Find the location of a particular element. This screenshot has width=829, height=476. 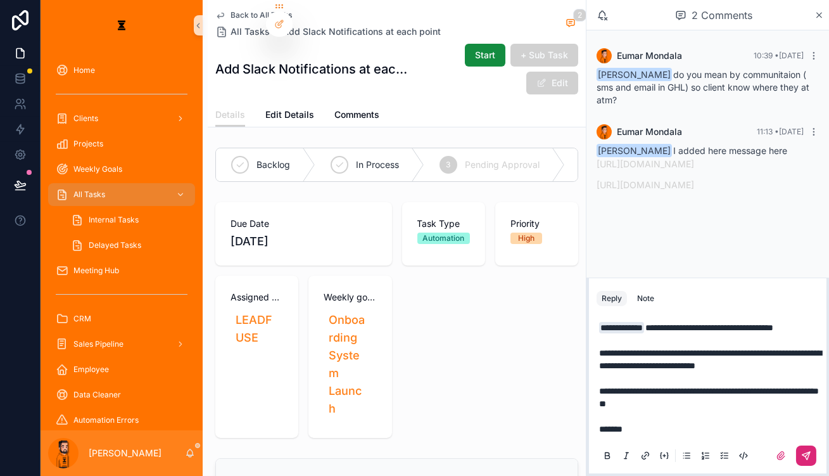

a: Meeting Hub is located at coordinates (122, 270).